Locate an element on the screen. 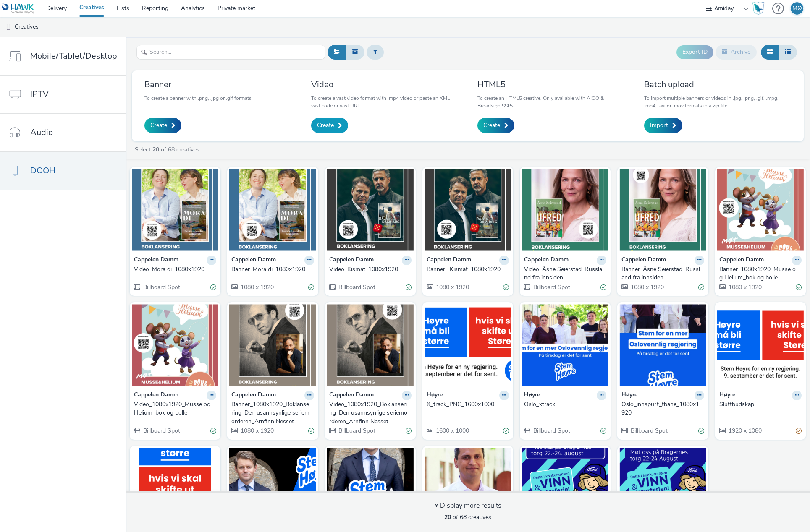 Image resolution: width=810 pixels, height=532 pixels. div: Video_1080x1920_Musse og Helium_bok og bolle is located at coordinates (173, 408).